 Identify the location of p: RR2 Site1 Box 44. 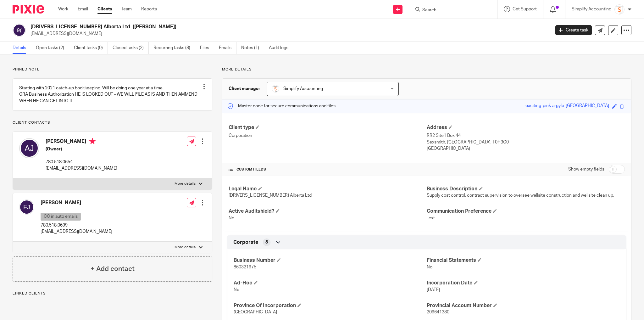
(526, 136).